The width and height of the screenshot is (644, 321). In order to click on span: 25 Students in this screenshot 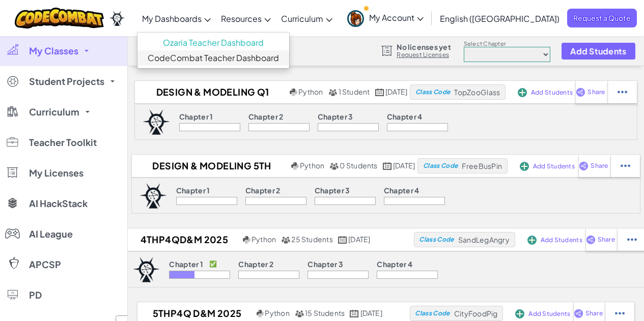, I will do `click(312, 239)`.